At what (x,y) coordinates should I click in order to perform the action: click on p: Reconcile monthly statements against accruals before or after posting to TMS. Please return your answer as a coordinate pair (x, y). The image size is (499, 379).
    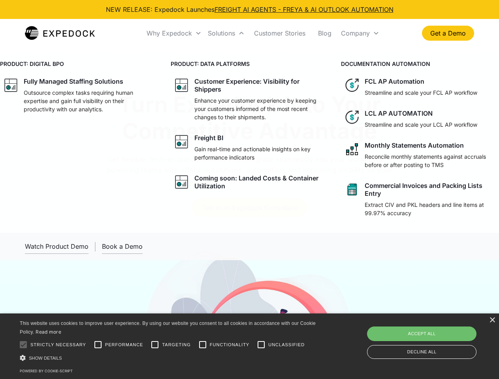
    Looking at the image, I should click on (430, 161).